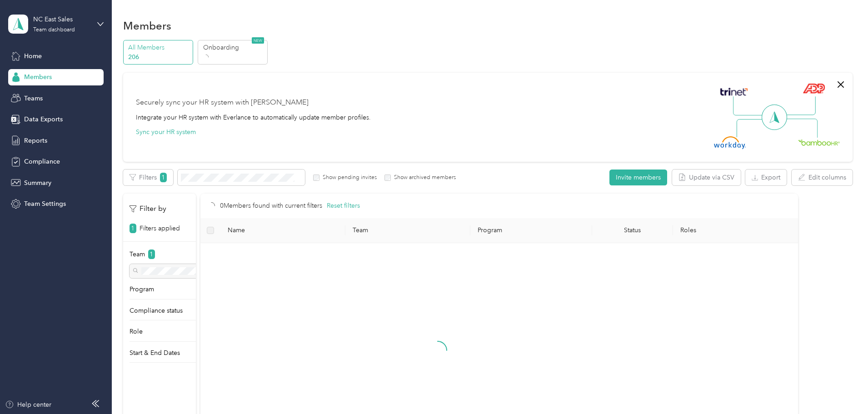  What do you see at coordinates (148, 209) in the screenshot?
I see `p: Filter by` at bounding box center [148, 209].